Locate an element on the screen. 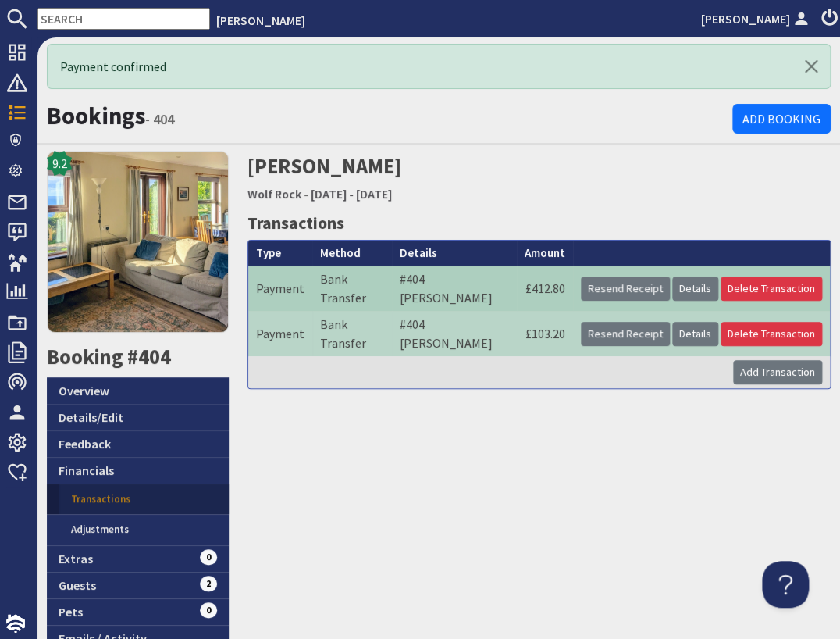  a: Overview is located at coordinates (137, 390).